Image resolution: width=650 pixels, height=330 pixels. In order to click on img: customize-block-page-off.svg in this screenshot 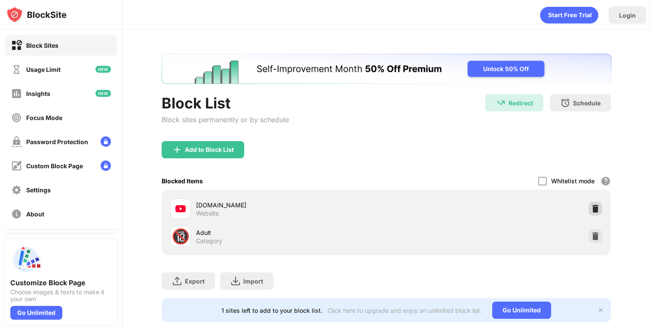, I will do `click(16, 166)`.